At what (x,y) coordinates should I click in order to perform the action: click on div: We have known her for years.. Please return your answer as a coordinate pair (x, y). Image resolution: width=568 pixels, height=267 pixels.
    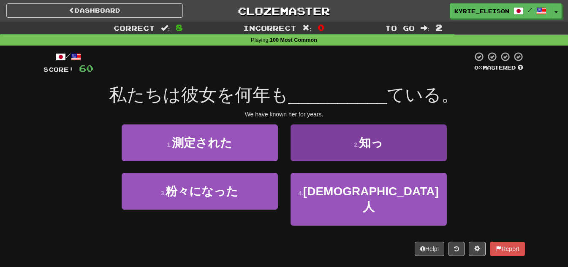
    Looking at the image, I should click on (284, 114).